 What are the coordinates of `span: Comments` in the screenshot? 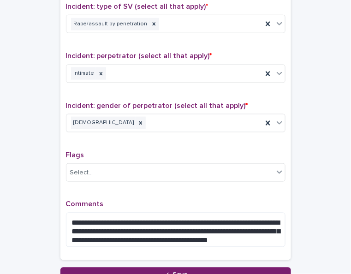 It's located at (85, 204).